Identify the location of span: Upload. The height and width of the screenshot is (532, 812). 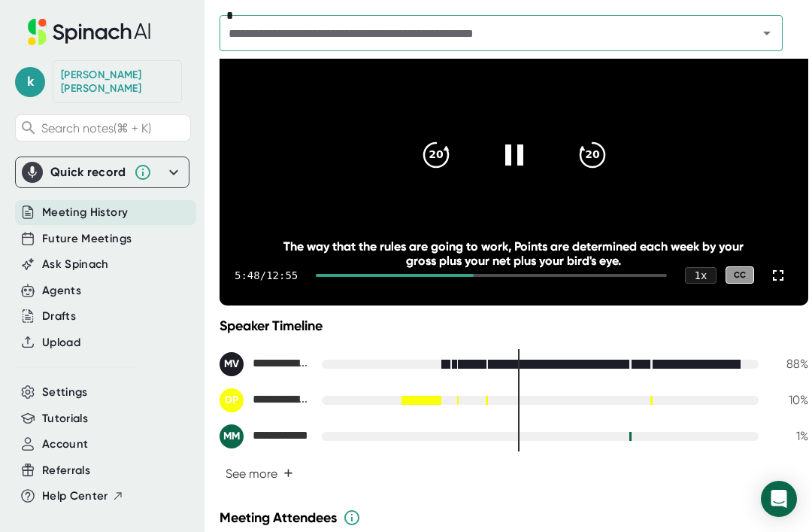
(61, 342).